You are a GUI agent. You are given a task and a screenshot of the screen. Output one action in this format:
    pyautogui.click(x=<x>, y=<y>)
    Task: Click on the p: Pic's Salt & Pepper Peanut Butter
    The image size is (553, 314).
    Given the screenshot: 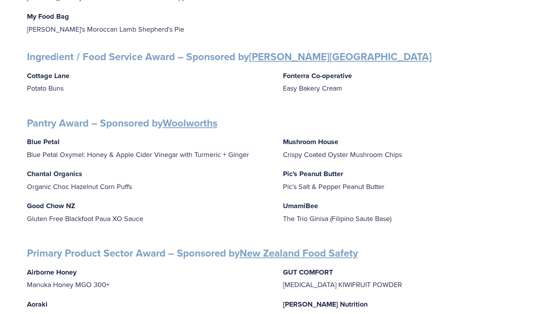 What is the action you would take?
    pyautogui.click(x=404, y=180)
    